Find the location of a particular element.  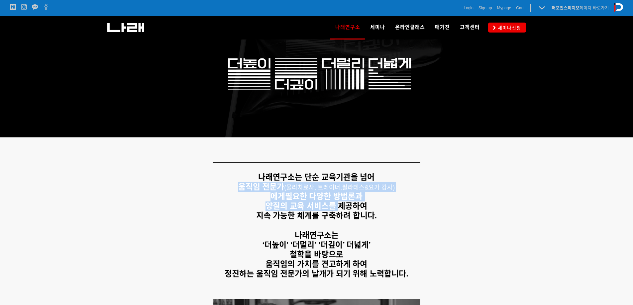

a: 온라인클래스 is located at coordinates (410, 28).